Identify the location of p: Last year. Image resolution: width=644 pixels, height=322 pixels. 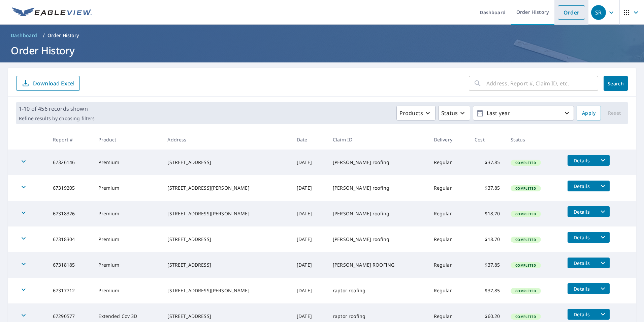
(524, 113).